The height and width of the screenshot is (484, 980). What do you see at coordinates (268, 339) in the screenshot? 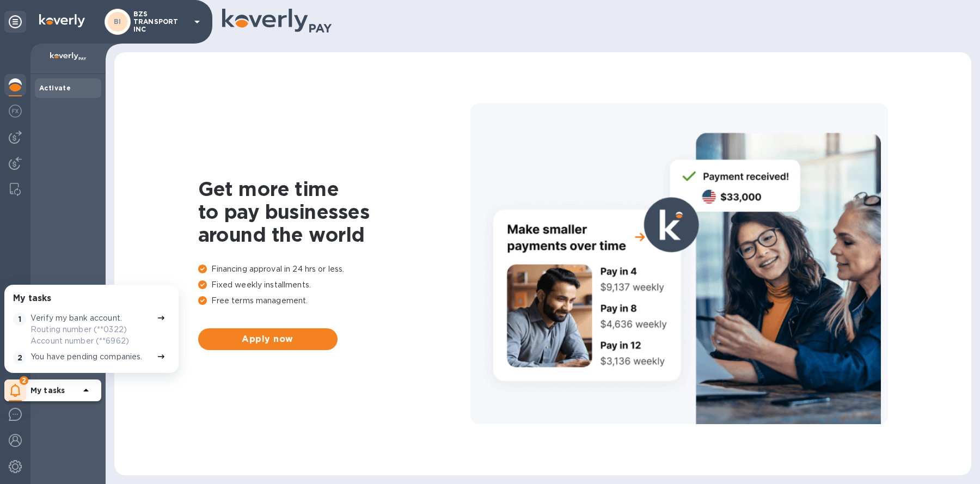
I see `button: Apply now` at bounding box center [268, 339].